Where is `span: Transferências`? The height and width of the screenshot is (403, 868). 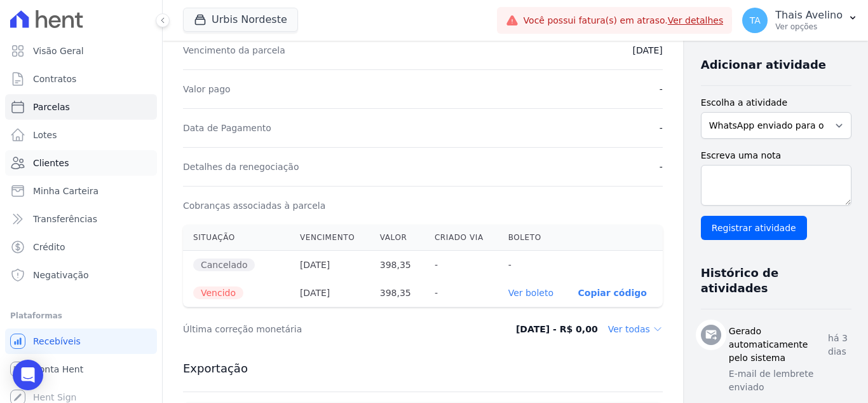
span: Transferências is located at coordinates (65, 219).